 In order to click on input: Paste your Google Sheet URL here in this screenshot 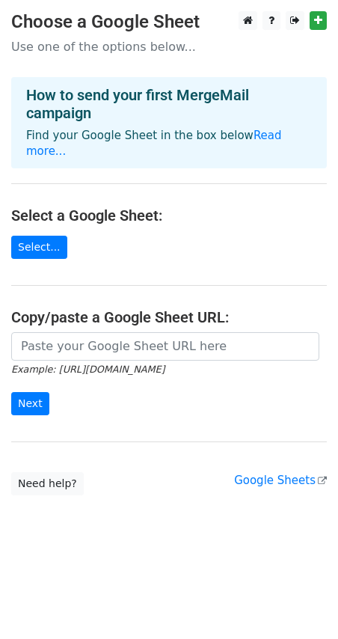, I will do `click(165, 347)`.